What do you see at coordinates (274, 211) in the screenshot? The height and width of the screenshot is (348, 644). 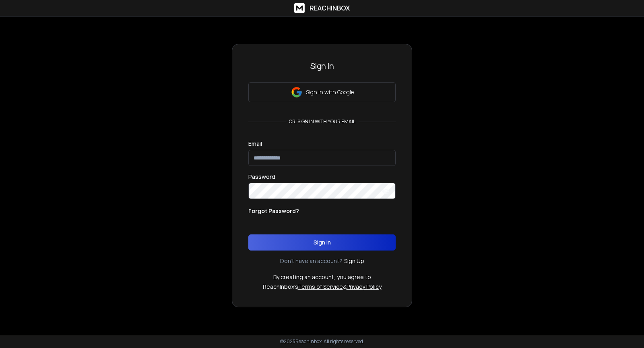 I see `p: Forgot Password?` at bounding box center [274, 211].